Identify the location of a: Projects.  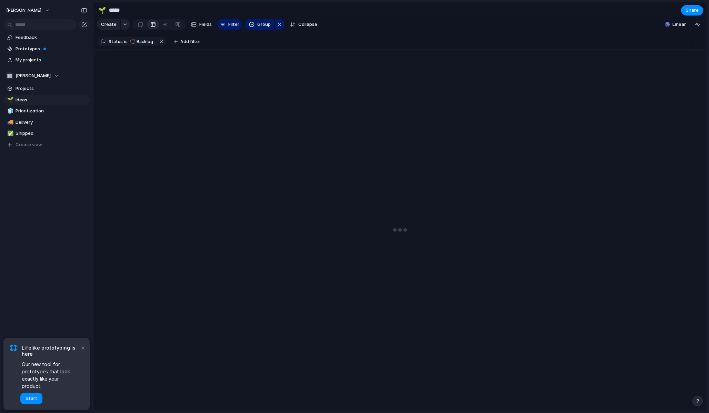
(47, 89).